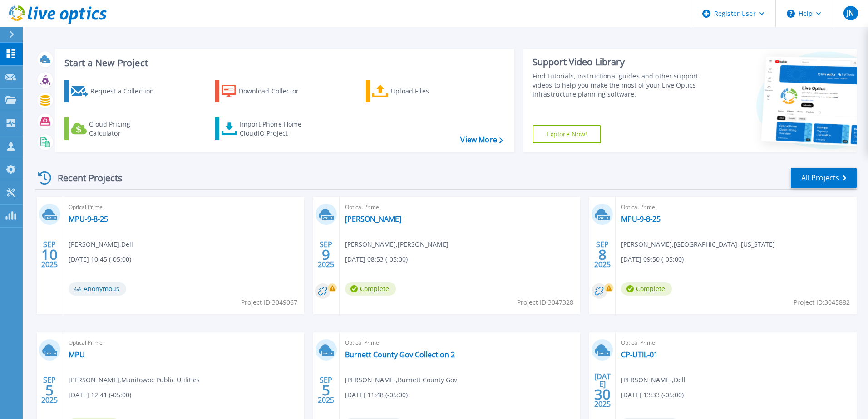 The width and height of the screenshot is (868, 419). Describe the element at coordinates (602, 394) in the screenshot. I see `span: 30` at that location.